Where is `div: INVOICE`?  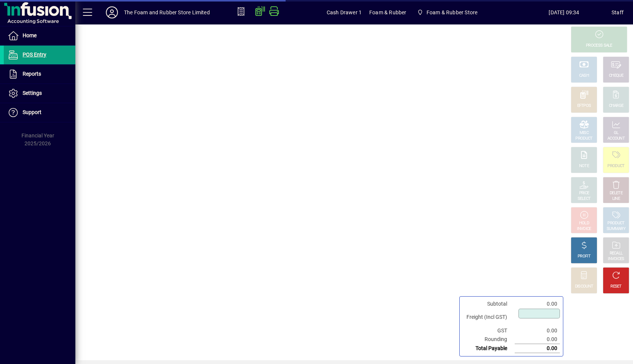
div: INVOICE is located at coordinates (584, 229).